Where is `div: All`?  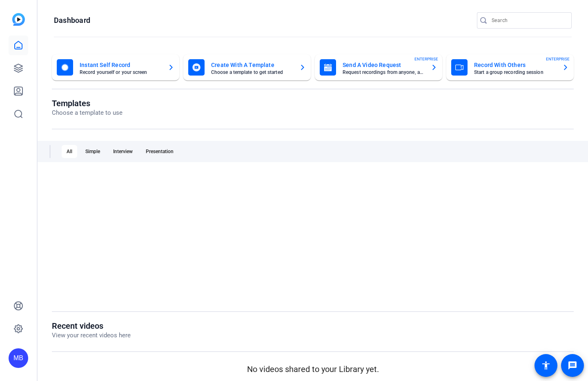 div: All is located at coordinates (69, 152).